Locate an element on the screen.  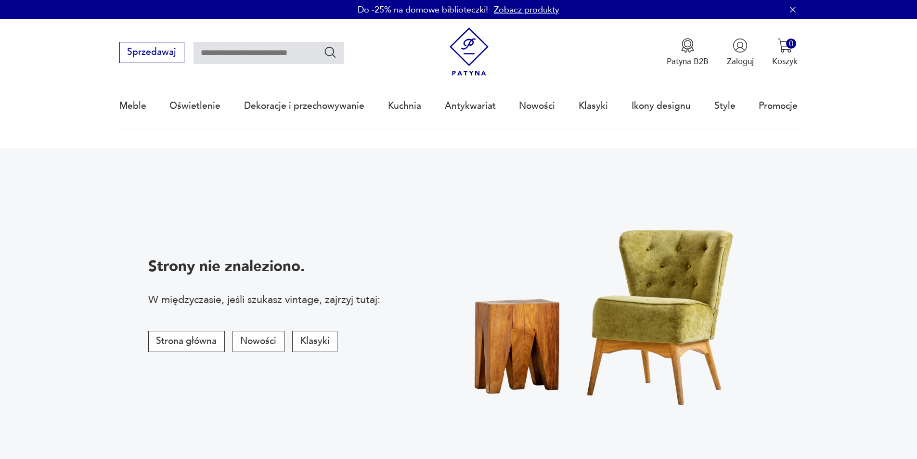
img: Ikona koszyka is located at coordinates (784, 45).